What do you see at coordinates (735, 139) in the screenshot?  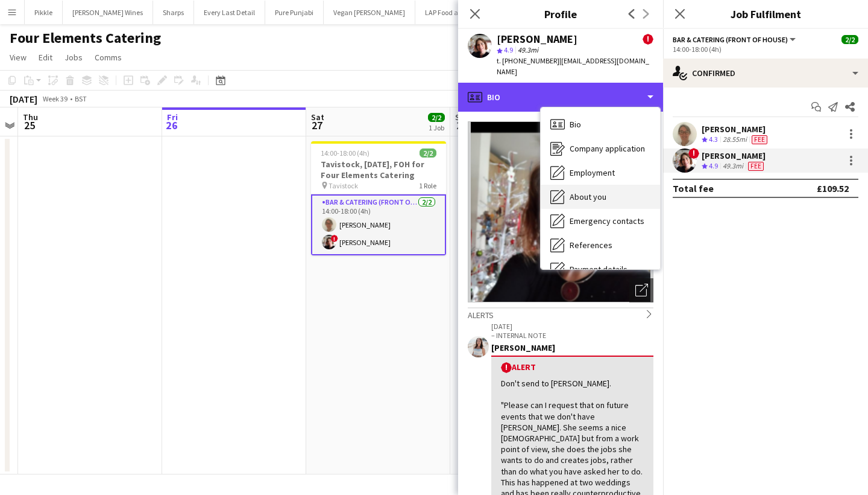 I see `div: 28.55mi` at bounding box center [735, 139].